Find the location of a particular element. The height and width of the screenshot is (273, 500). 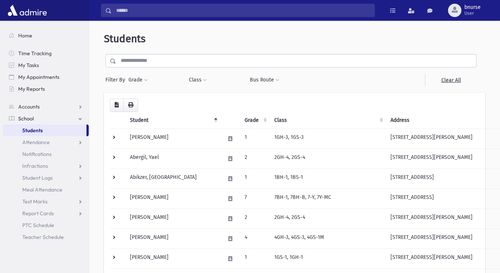

span: My Reports is located at coordinates (32, 89).